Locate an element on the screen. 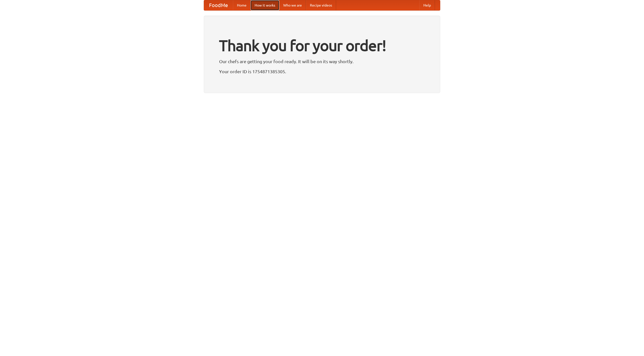 This screenshot has height=356, width=644. p: Our chefs are getting your food ready. It will be on its way shortly. is located at coordinates (322, 62).